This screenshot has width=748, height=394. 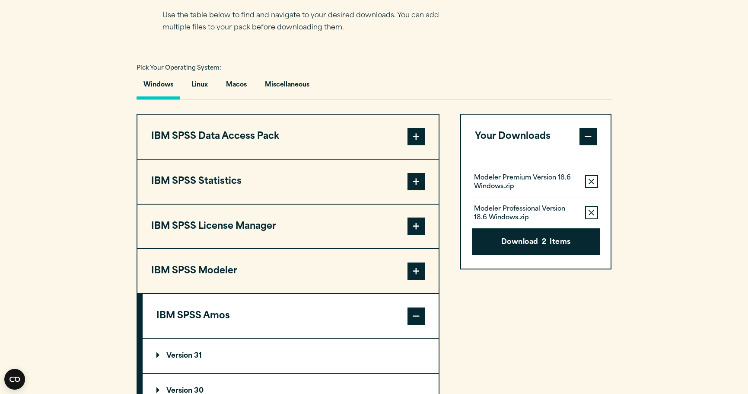 I want to click on button: IBM SPSS Data Access Pack, so click(x=288, y=137).